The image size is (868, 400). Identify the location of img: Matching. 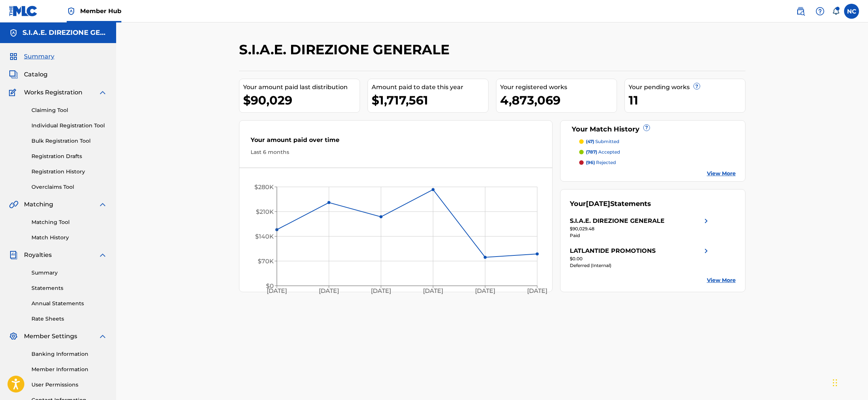
(13, 204).